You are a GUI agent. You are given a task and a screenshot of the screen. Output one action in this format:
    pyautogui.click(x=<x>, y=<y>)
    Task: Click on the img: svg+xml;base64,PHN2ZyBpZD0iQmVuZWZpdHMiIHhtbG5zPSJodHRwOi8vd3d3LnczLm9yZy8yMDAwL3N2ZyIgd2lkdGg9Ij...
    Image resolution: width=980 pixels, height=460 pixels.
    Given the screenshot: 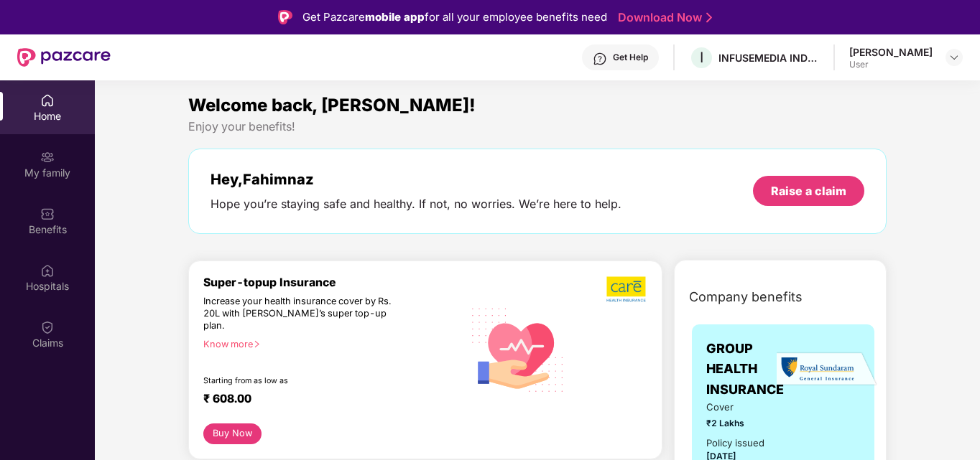 What is the action you would take?
    pyautogui.click(x=48, y=214)
    